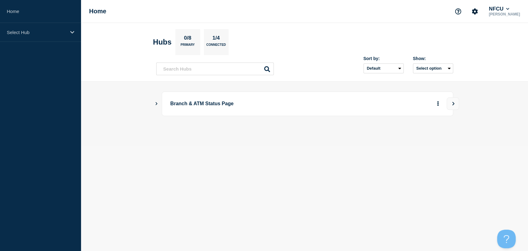 This screenshot has height=251, width=528. I want to click on div: Sort by:, so click(383, 58).